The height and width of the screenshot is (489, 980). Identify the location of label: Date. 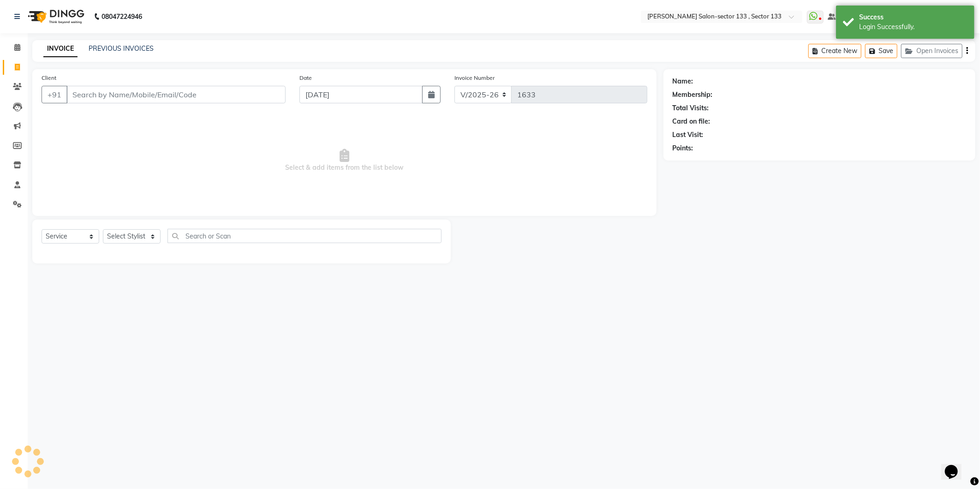
(305, 78).